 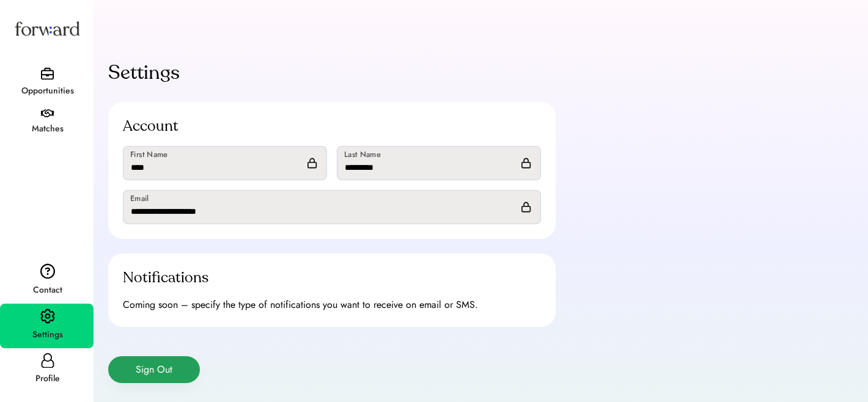 What do you see at coordinates (48, 317) in the screenshot?
I see `img: settings.svg` at bounding box center [48, 317].